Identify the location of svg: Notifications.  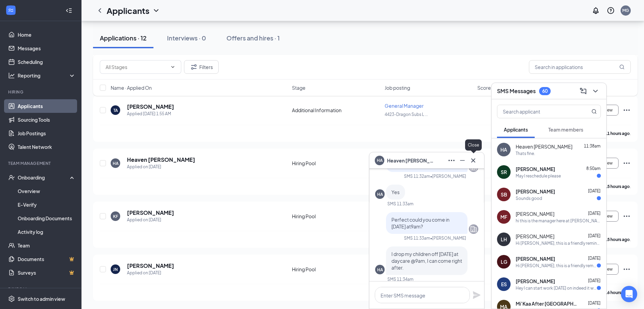
(596, 10).